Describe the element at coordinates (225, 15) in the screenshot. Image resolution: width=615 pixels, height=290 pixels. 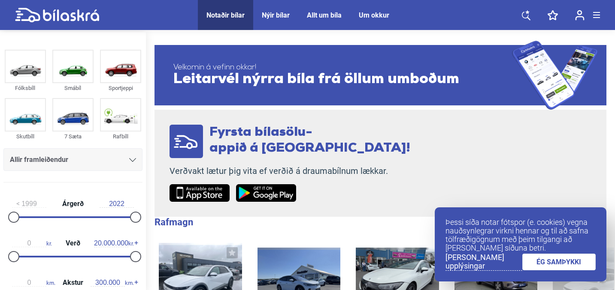
I see `div: Notaðir bílar` at that location.